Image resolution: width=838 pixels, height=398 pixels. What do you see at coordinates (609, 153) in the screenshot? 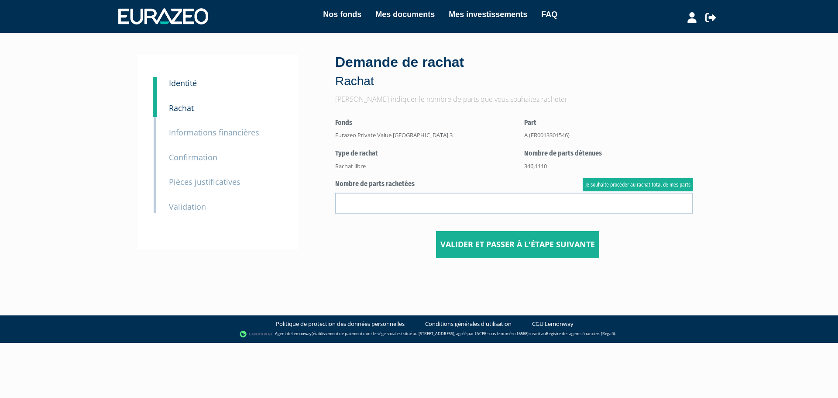
I see `label: Nombre de parts détenues` at bounding box center [609, 153].